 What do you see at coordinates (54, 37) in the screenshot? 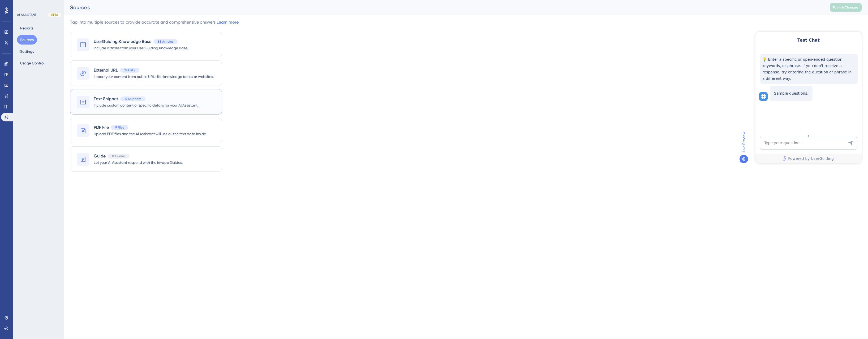
I see `span: 💡 Enter a specific or open-ended question, keywords, or phrase. If you don't receive a response, ...` at bounding box center [54, 37].